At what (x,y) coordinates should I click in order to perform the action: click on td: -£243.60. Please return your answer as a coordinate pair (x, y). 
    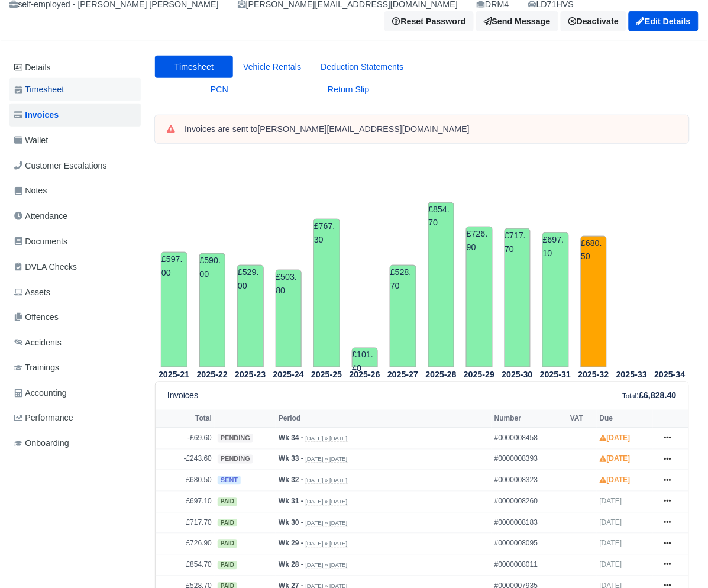
    Looking at the image, I should click on (185, 460).